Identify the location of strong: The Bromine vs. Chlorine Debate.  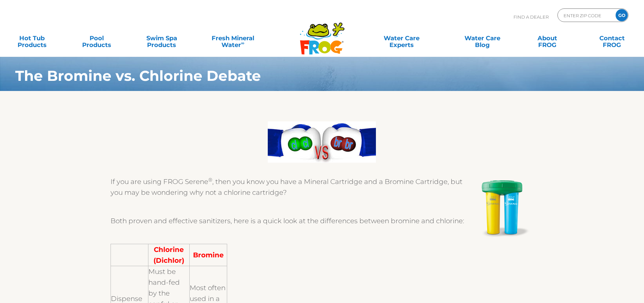
(138, 76).